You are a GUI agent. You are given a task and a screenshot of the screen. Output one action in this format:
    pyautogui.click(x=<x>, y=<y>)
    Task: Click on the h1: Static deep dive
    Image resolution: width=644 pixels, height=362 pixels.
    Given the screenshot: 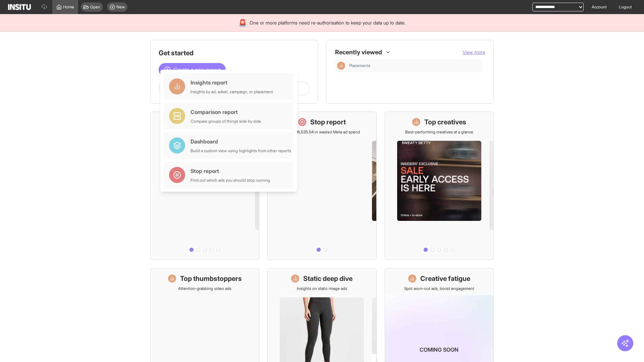 What is the action you would take?
    pyautogui.click(x=328, y=279)
    